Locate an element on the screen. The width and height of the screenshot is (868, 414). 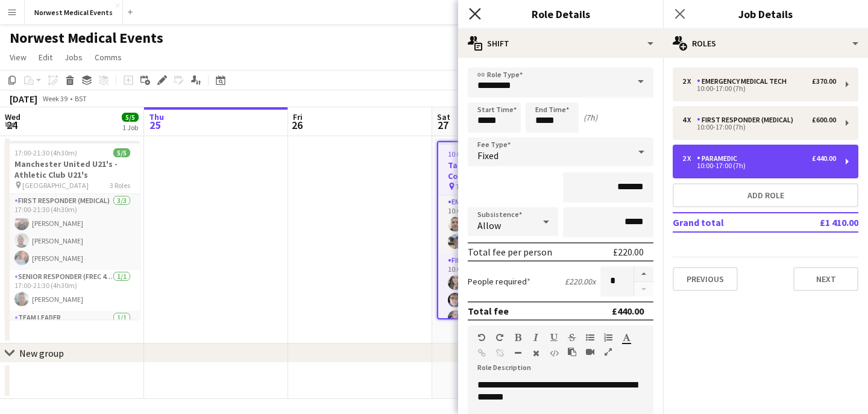
h3: Manchester United U21's - Athletic Club U21's is located at coordinates (72, 170).